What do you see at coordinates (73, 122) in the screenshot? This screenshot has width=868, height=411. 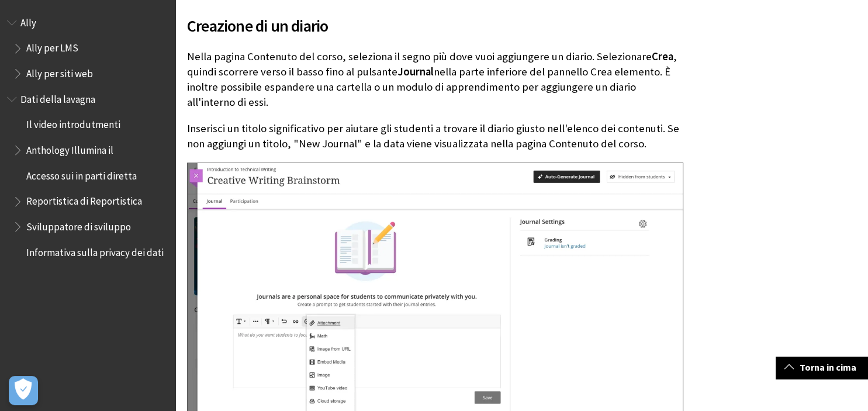 I see `span: Il video introdutmenti` at bounding box center [73, 122].